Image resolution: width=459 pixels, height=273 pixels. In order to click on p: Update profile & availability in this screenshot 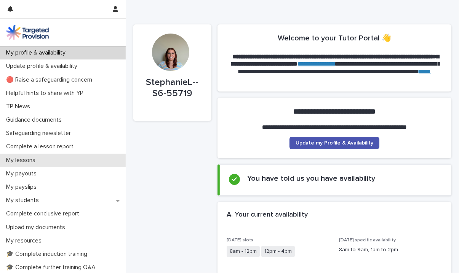, I will do `click(43, 66)`.